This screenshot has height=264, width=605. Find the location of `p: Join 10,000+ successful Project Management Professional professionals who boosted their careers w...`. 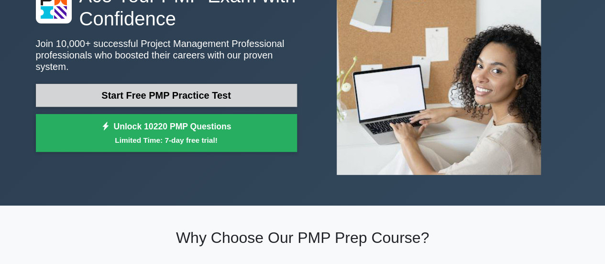

p: Join 10,000+ successful Project Management Professional professionals who boosted their careers w... is located at coordinates (166, 55).